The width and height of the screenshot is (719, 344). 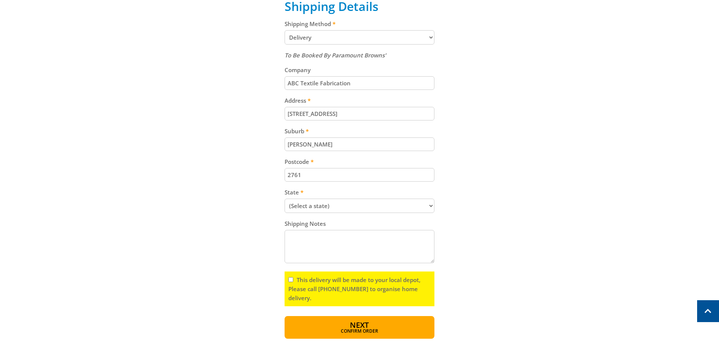 I want to click on em: To Be Booked By Paramount Browns', so click(x=335, y=55).